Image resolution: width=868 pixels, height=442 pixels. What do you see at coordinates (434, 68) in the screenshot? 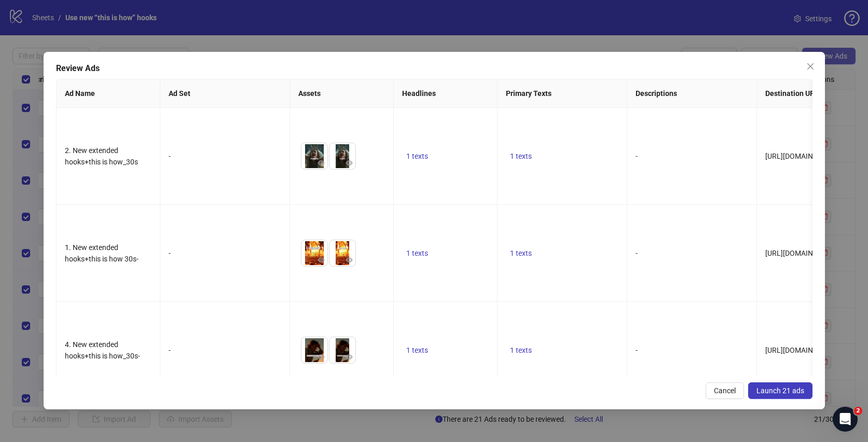
I see `div: Review Ads` at bounding box center [434, 68].